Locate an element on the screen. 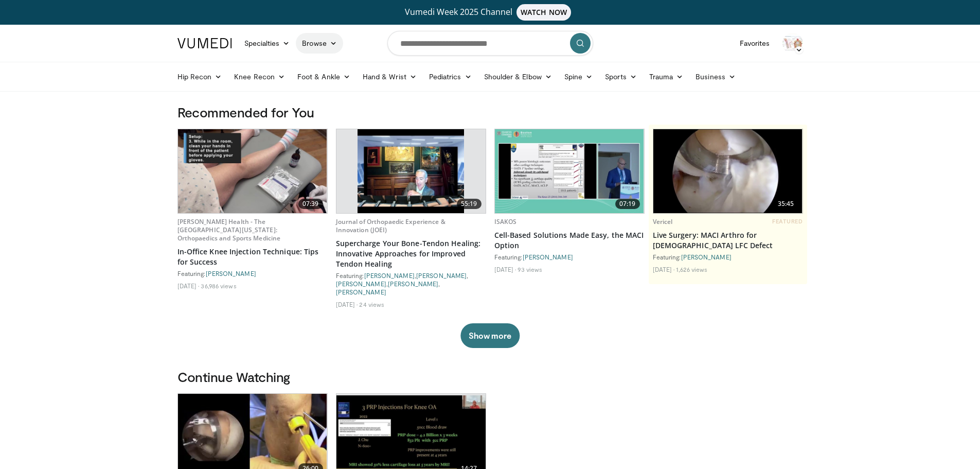 This screenshot has width=980, height=469. button: Show more is located at coordinates (490, 336).